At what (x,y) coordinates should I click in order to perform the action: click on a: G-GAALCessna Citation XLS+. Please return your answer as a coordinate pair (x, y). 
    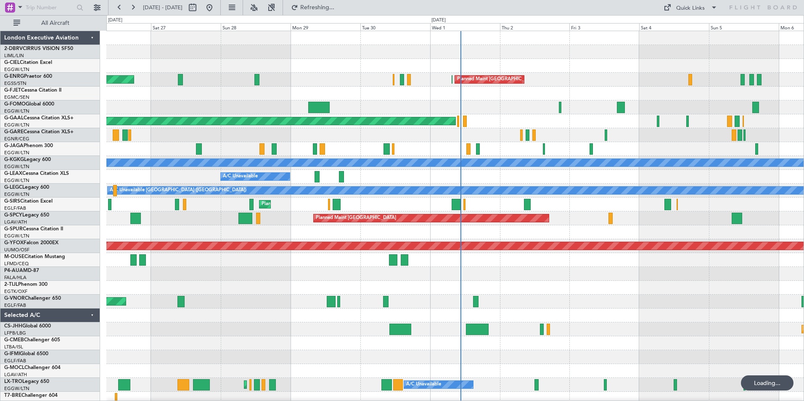
    Looking at the image, I should click on (39, 118).